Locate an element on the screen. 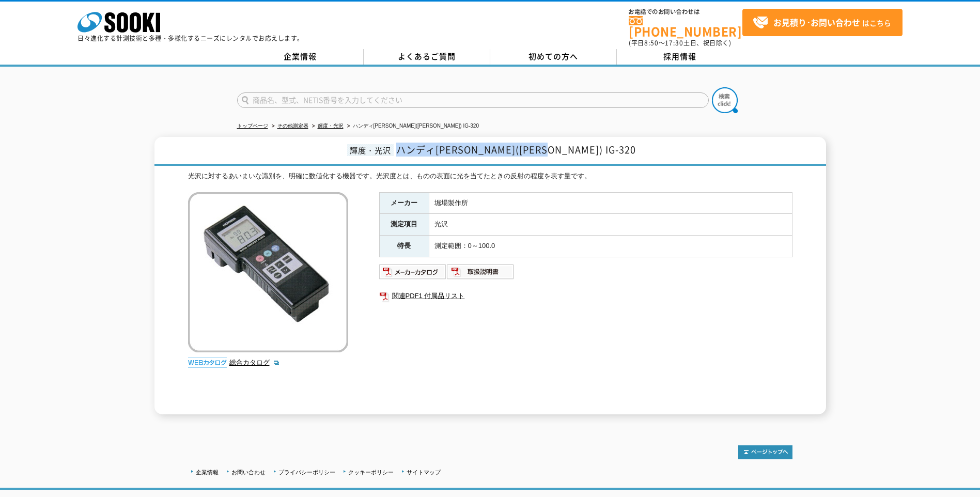 The width and height of the screenshot is (980, 497). span: はこちら is located at coordinates (821, 23).